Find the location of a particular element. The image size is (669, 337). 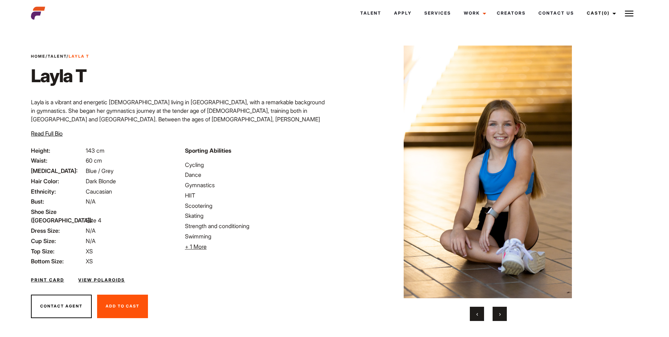

strong: Sporting Abilities is located at coordinates (208, 150).